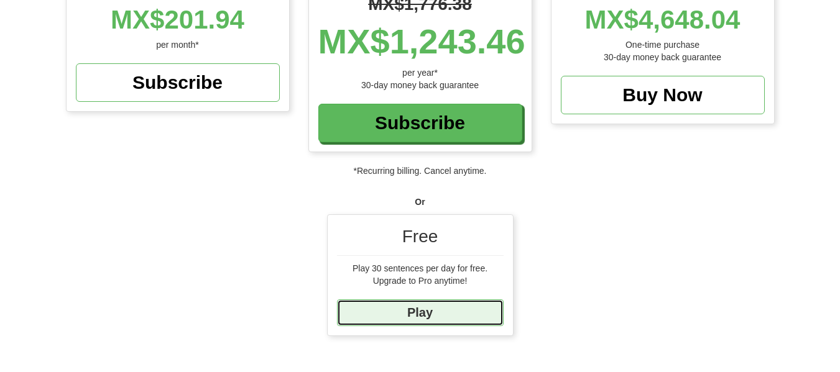 Image resolution: width=840 pixels, height=372 pixels. I want to click on div: MX$1,243.46, so click(420, 42).